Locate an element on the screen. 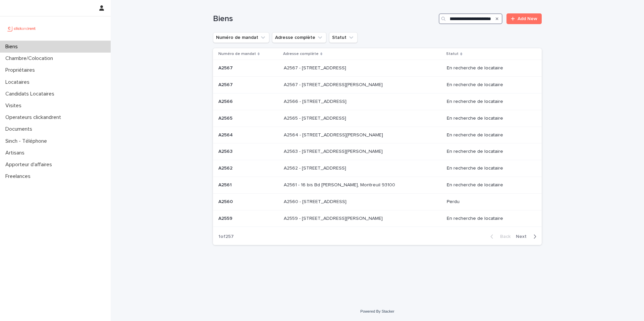 This screenshot has width=644, height=321. a: Powered By Stacker is located at coordinates (377, 311).